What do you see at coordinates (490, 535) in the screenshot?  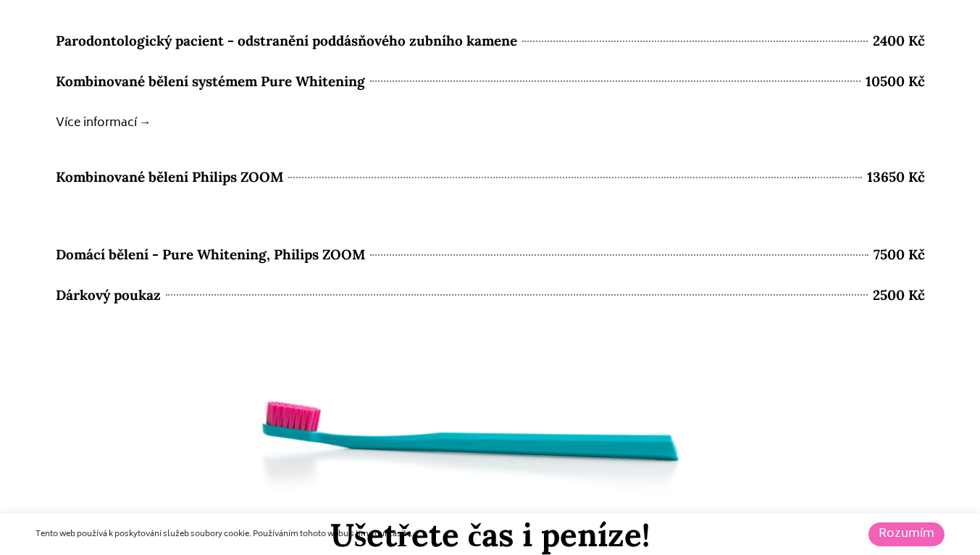 I see `h2: Ušetřete čas i peníze!` at bounding box center [490, 535].